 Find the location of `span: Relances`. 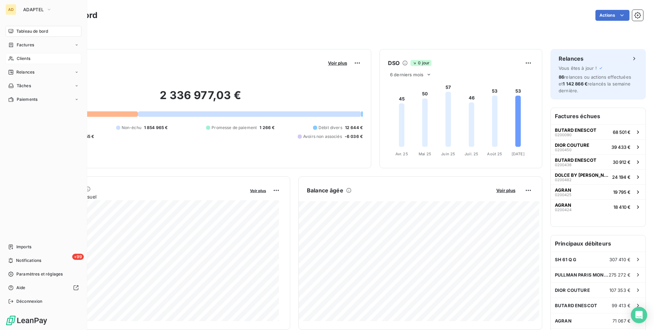

span: Relances is located at coordinates (25, 72).